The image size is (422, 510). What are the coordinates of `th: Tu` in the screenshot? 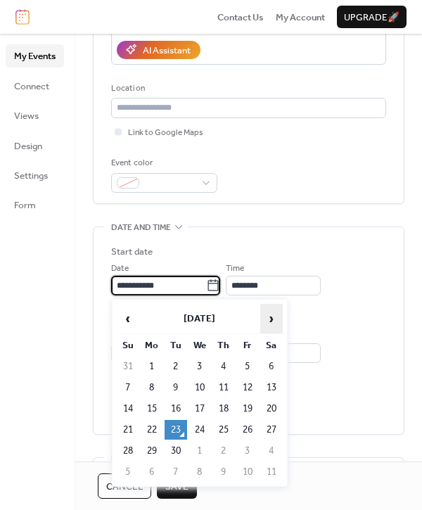 It's located at (176, 346).